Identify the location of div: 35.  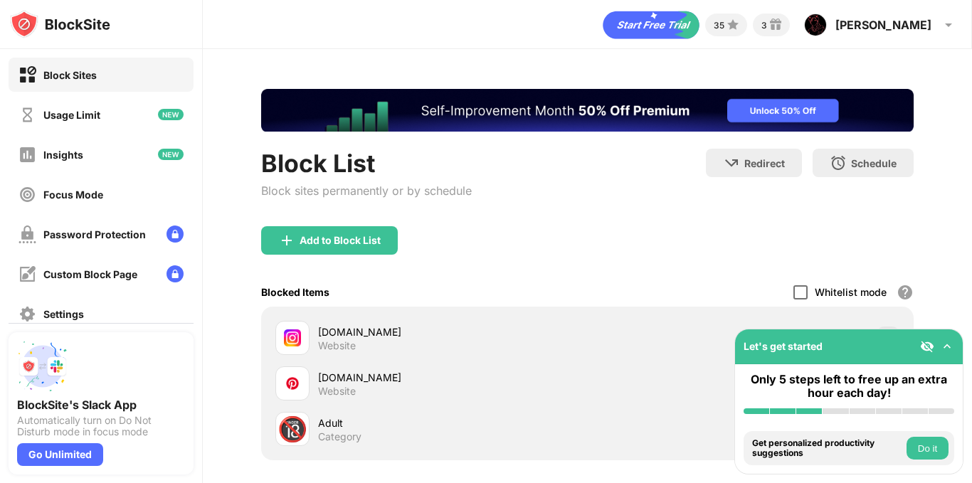
(719, 25).